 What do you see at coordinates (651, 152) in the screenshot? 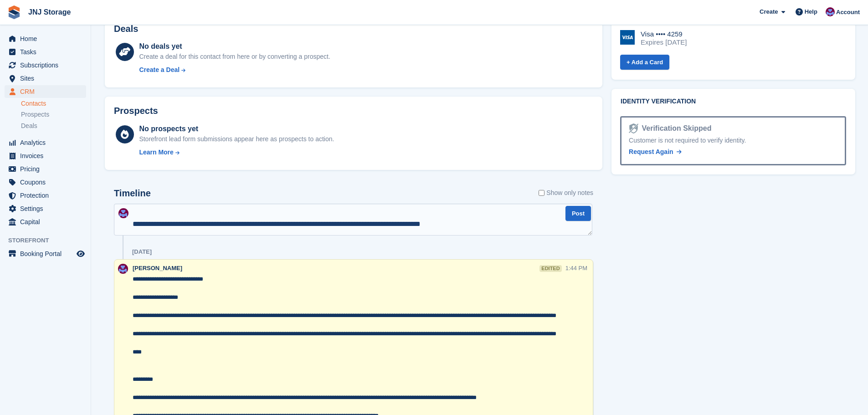
I see `span: Request Again` at bounding box center [651, 152].